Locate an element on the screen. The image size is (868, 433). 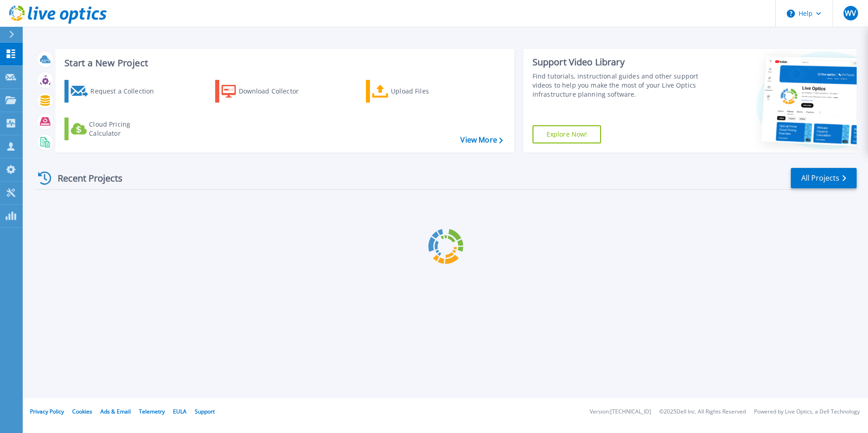
h3: Start a New Project is located at coordinates (283, 63).